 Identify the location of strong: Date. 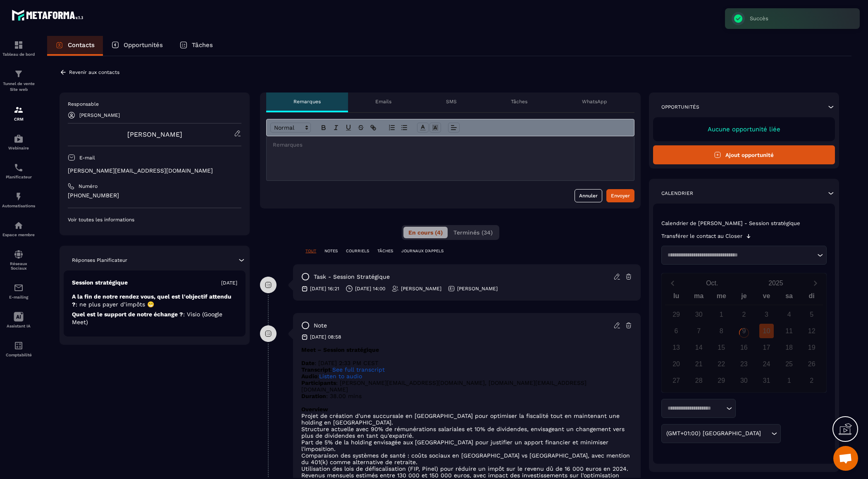
(308, 363).